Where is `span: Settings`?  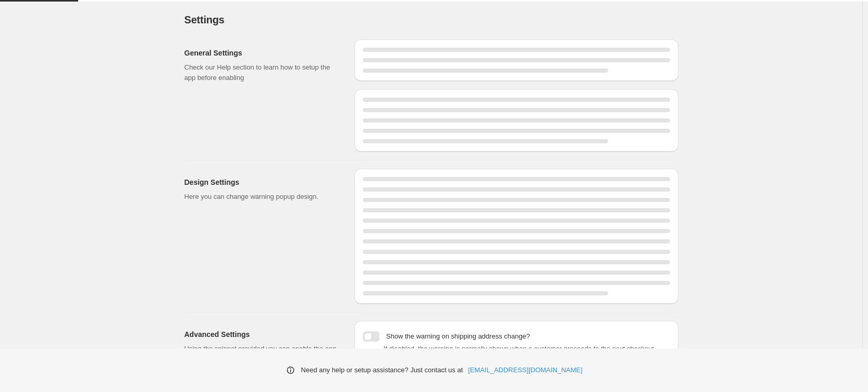 span: Settings is located at coordinates (204, 20).